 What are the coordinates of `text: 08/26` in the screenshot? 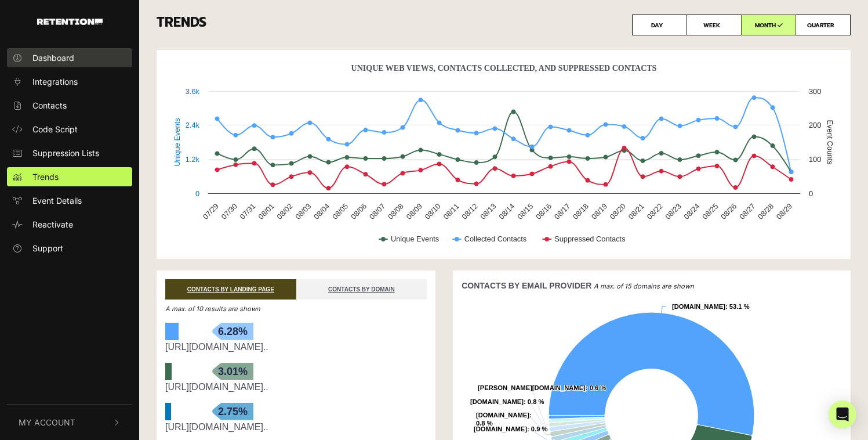 It's located at (728, 211).